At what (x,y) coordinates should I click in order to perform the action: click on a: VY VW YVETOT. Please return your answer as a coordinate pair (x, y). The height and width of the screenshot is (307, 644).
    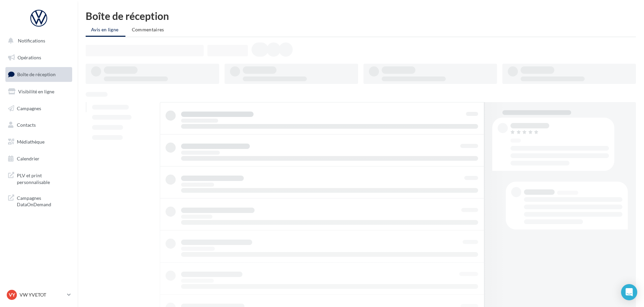
    Looking at the image, I should click on (38, 295).